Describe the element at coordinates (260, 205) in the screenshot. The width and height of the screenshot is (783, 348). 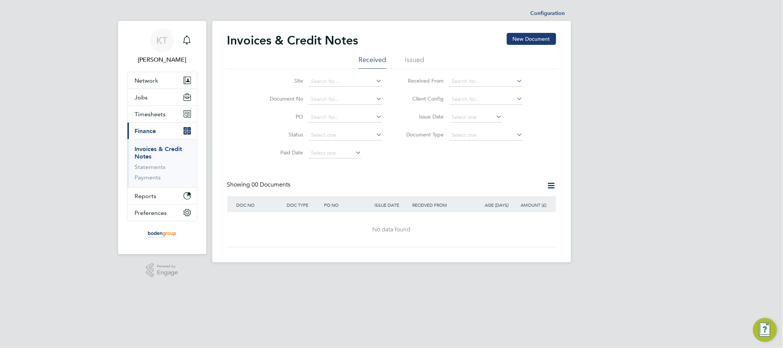
I see `div: DOC NO` at that location.